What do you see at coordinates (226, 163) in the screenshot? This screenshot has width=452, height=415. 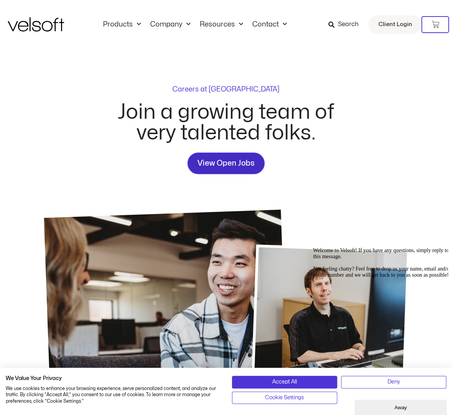 I see `span: View Open Jobs` at bounding box center [226, 163].